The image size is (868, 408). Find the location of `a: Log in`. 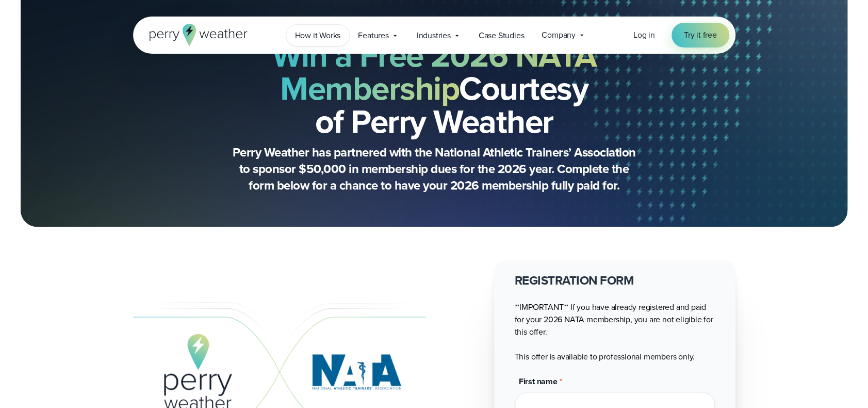

a: Log in is located at coordinates (644, 36).